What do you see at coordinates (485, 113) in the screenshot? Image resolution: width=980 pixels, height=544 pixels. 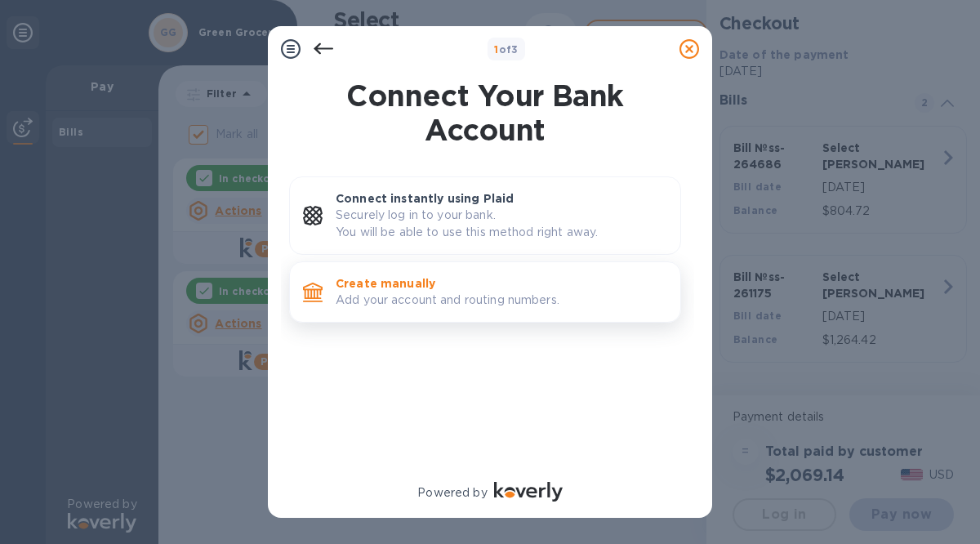 I see `h1: Connect Your Bank Account` at bounding box center [485, 113].